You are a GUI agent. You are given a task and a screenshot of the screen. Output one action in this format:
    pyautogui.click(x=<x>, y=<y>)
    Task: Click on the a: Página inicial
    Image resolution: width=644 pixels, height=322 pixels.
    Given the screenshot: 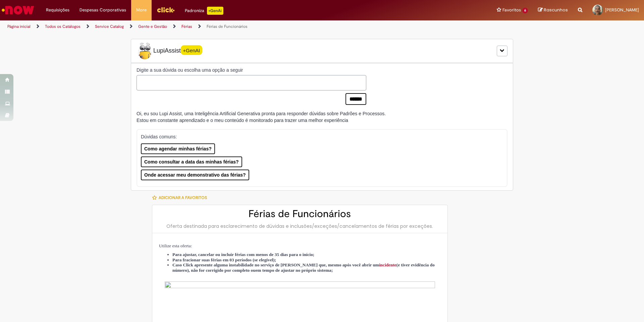 What is the action you would take?
    pyautogui.click(x=19, y=26)
    